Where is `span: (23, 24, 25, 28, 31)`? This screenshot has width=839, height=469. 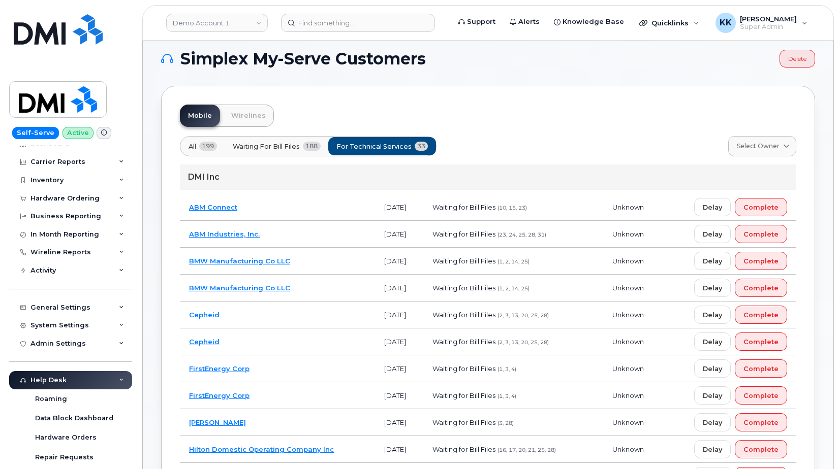 span: (23, 24, 25, 28, 31) is located at coordinates (522, 235).